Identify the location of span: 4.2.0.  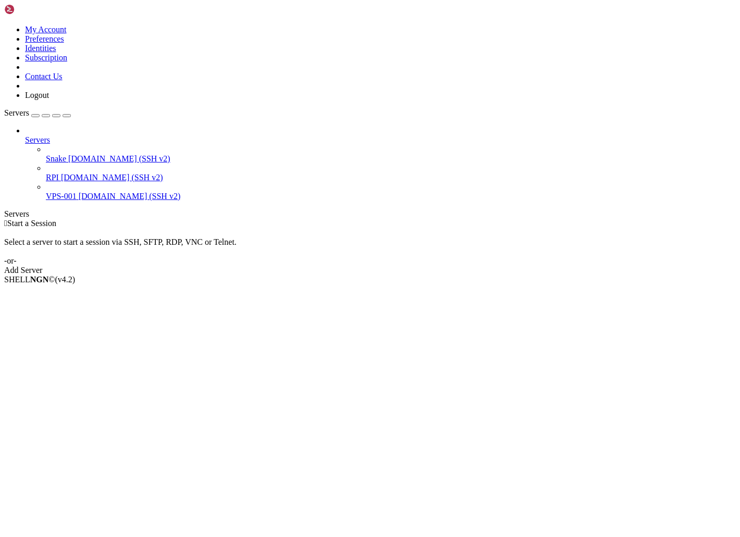
(65, 279).